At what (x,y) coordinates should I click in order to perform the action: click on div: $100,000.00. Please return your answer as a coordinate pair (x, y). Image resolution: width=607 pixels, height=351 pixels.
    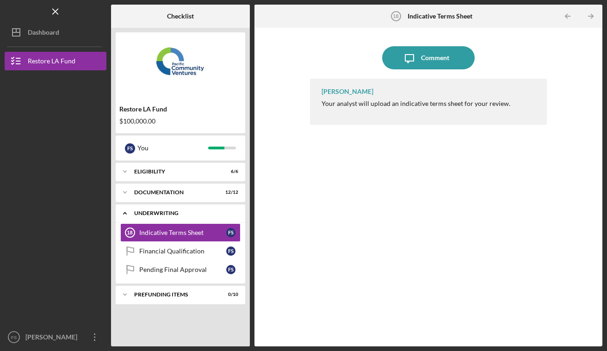
    Looking at the image, I should click on (180, 121).